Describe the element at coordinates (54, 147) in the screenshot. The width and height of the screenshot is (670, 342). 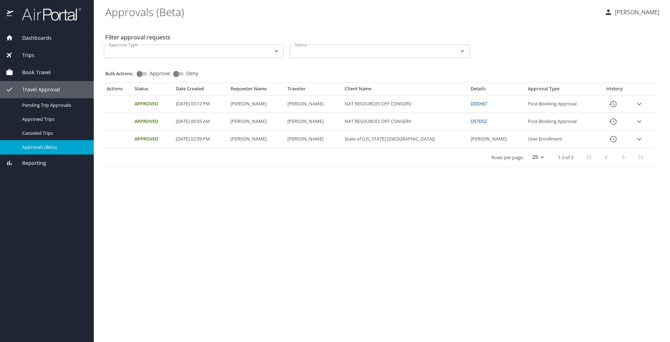
I see `span: Approvals (Beta)` at that location.